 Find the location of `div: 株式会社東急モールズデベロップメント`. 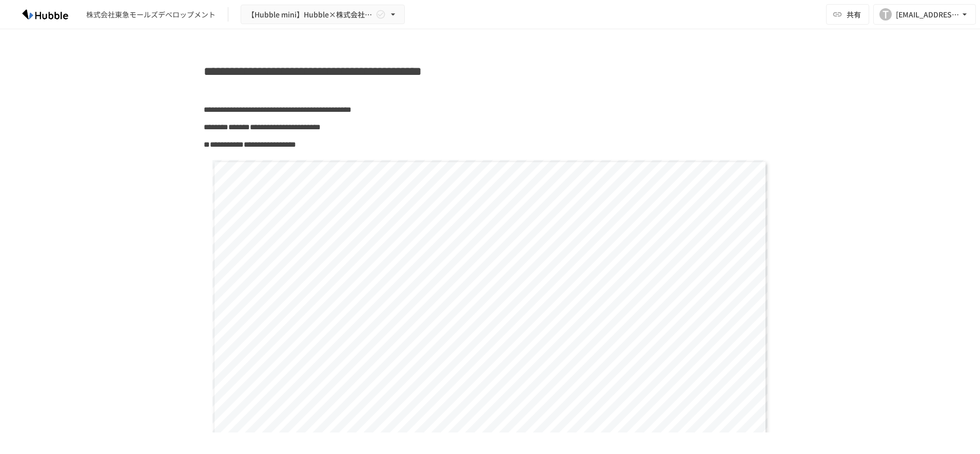

div: 株式会社東急モールズデベロップメント is located at coordinates (151, 14).